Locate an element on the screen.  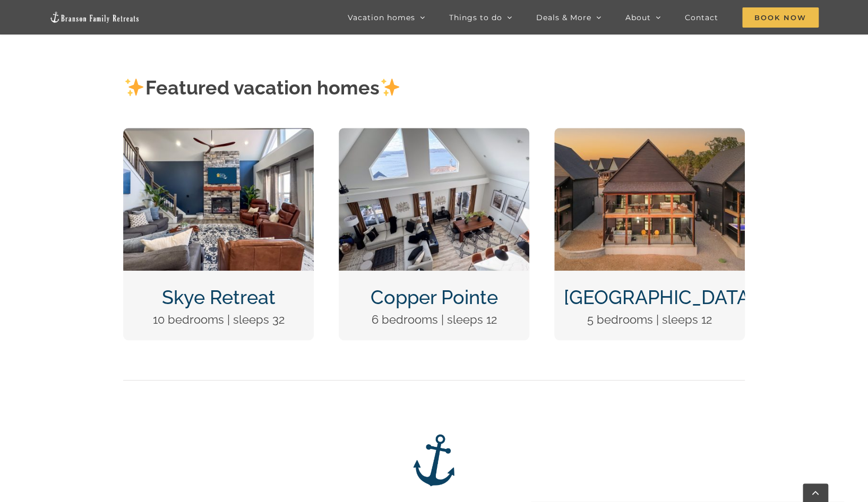
span: Things to do is located at coordinates (476, 17).